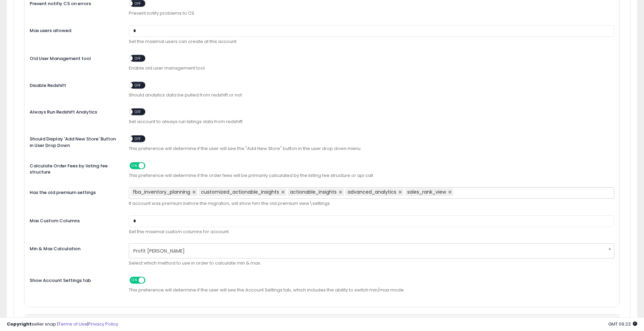  I want to click on label: Always Run Redshift Analytics, so click(74, 111).